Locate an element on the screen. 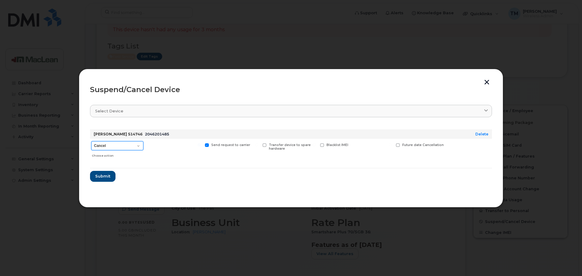 This screenshot has width=582, height=276. div: Suspend/Cancel Device is located at coordinates (291, 90).